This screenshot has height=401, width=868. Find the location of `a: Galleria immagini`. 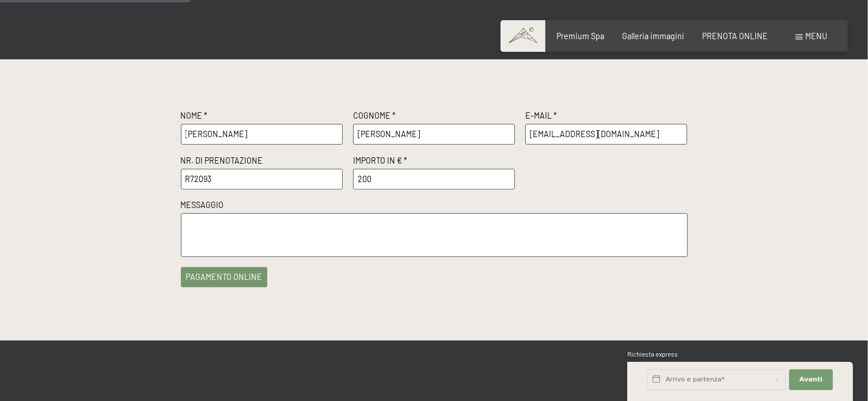

a: Galleria immagini is located at coordinates (653, 36).